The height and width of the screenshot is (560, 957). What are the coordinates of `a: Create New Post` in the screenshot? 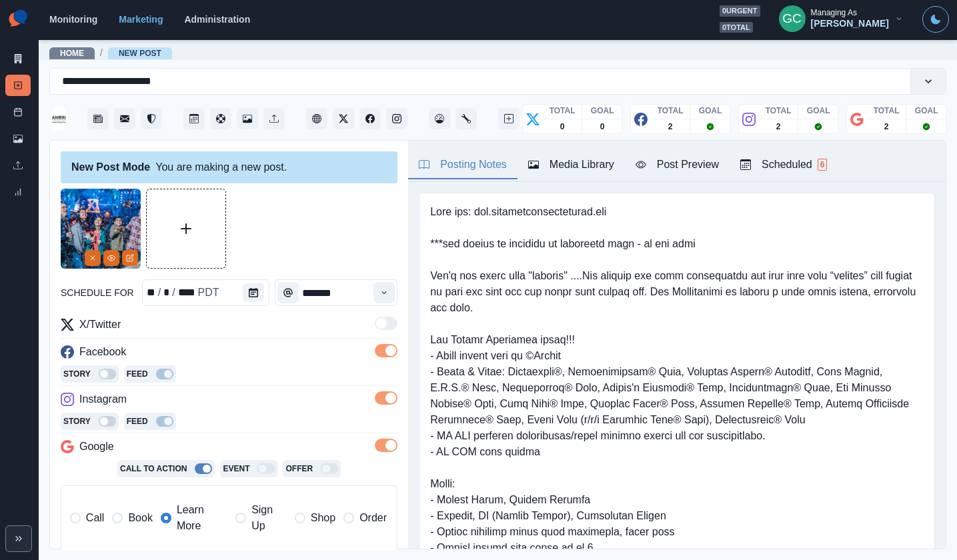 It's located at (509, 118).